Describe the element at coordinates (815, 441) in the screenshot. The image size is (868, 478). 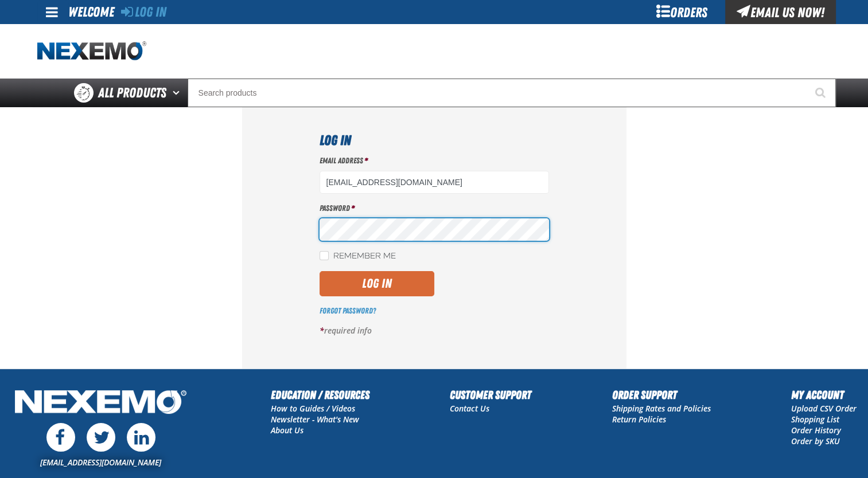
I see `a: Order by SKU` at that location.